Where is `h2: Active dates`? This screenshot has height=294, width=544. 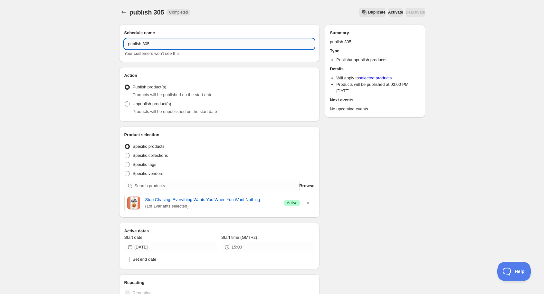
h2: Active dates is located at coordinates (219, 231).